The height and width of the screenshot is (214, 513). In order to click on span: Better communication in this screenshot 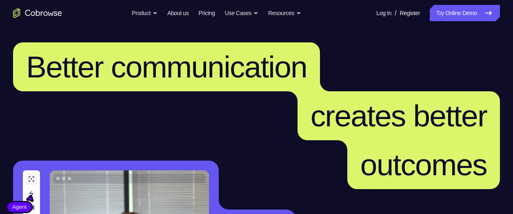, I will do `click(167, 67)`.